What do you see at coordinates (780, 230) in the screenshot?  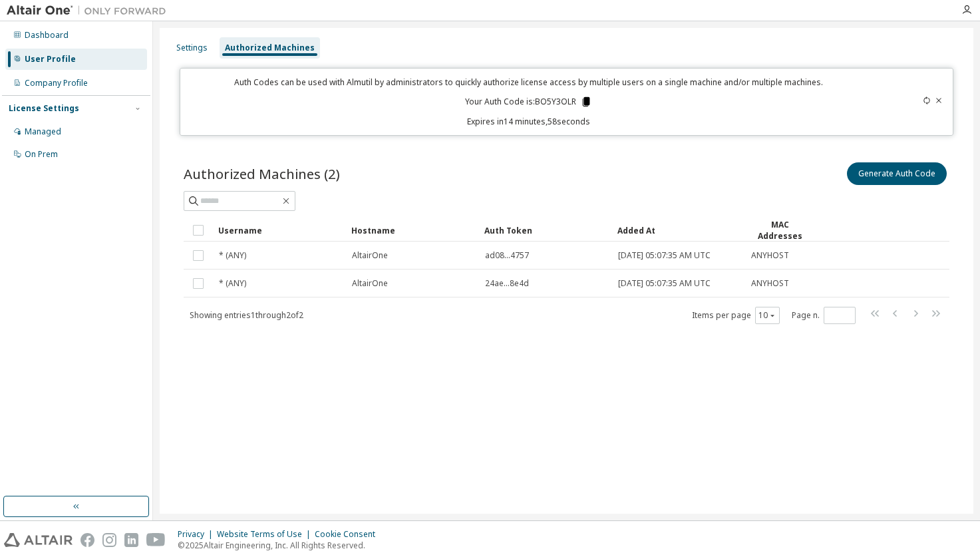 I see `div: MAC Addresses` at bounding box center [780, 230].